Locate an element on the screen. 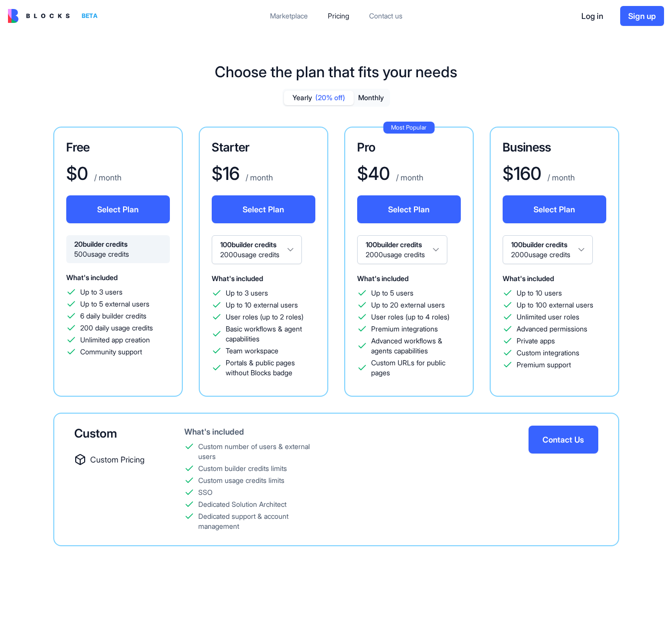  div: Dedicated support & account management is located at coordinates (260, 521).